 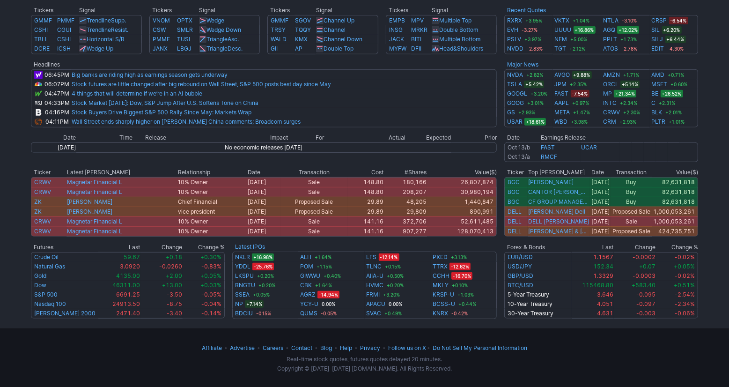 What do you see at coordinates (224, 48) in the screenshot?
I see `a: TriangleDesc.` at bounding box center [224, 48].